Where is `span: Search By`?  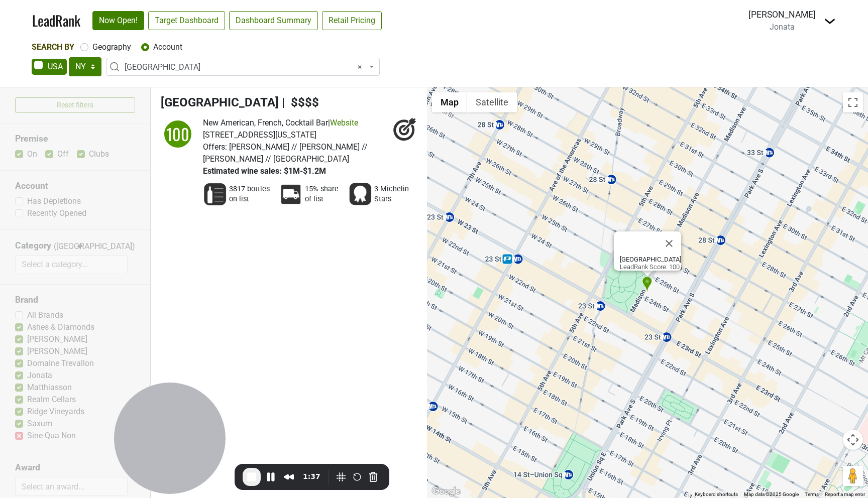 span: Search By is located at coordinates (52, 46).